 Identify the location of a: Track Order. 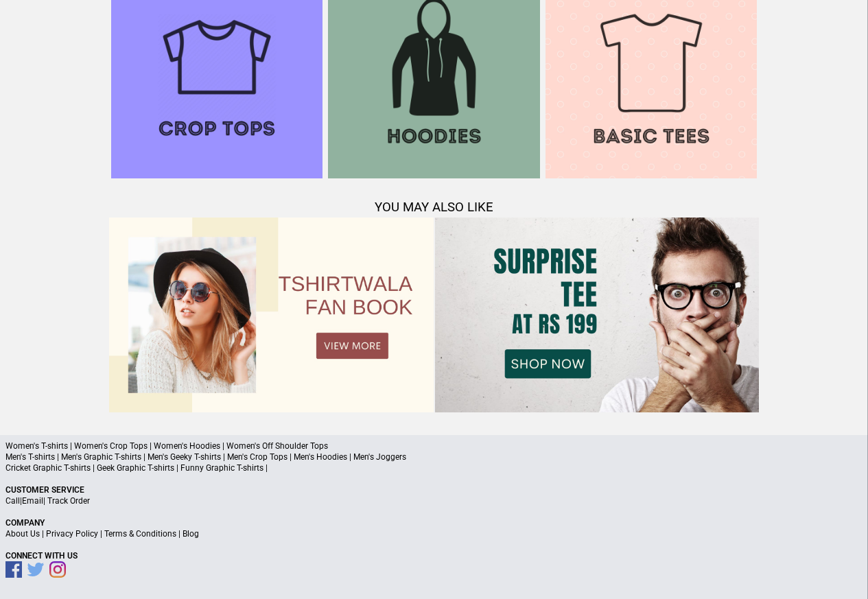
(69, 501).